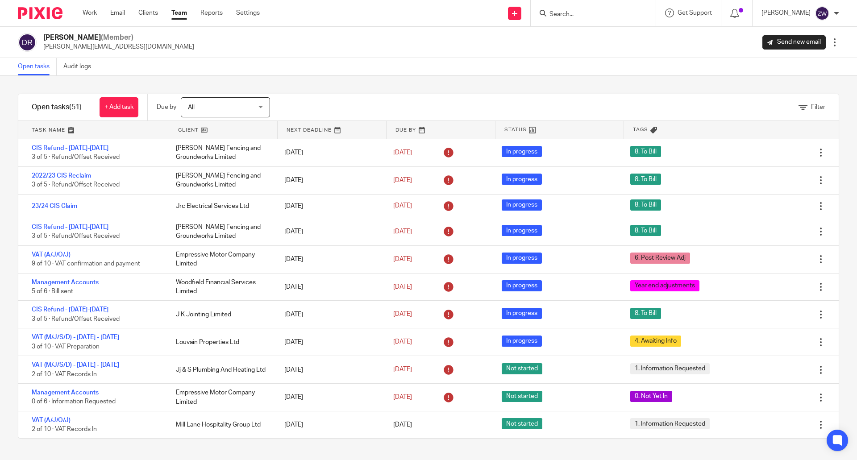 The width and height of the screenshot is (857, 460). I want to click on a: 2022/23 CIS Reclaim, so click(61, 176).